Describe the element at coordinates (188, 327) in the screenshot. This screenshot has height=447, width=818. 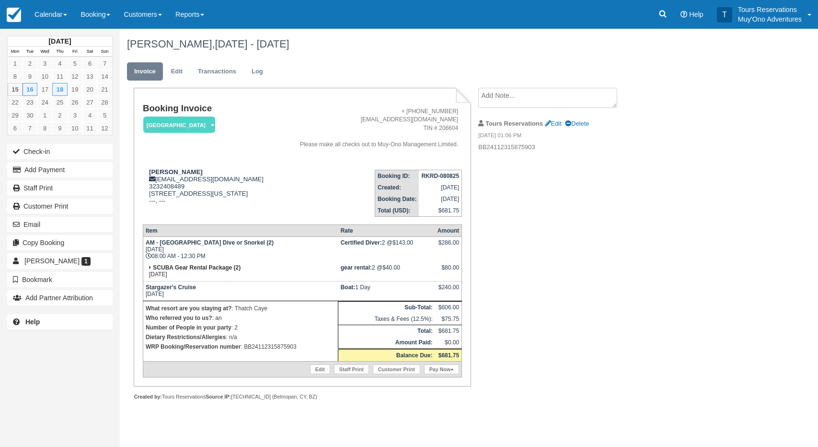
I see `strong: Number of People in your party` at that location.